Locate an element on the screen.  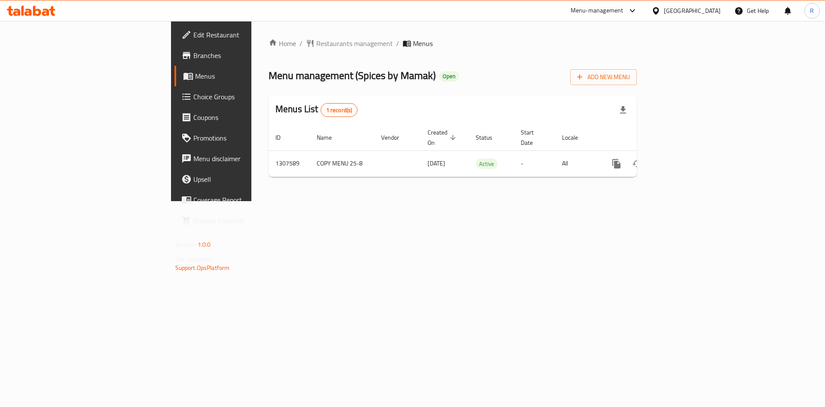
span: Name is located at coordinates (330, 137).